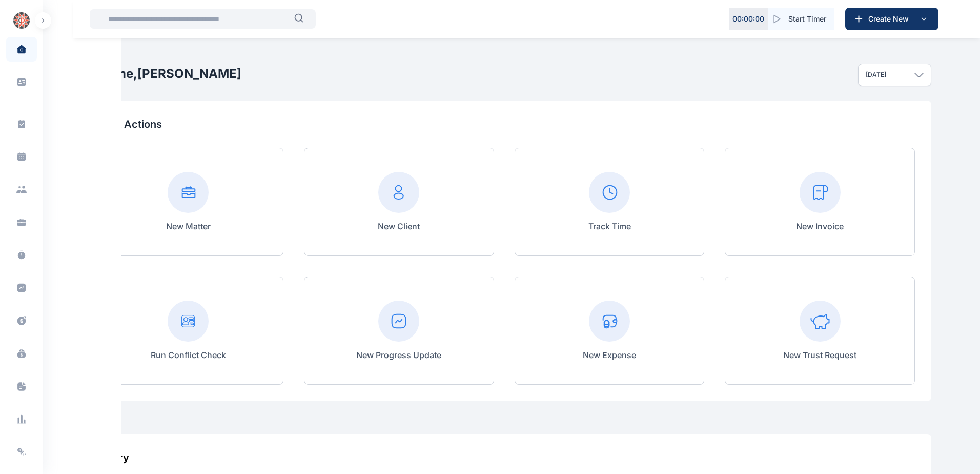 The width and height of the screenshot is (980, 474). I want to click on p: New Matter, so click(188, 226).